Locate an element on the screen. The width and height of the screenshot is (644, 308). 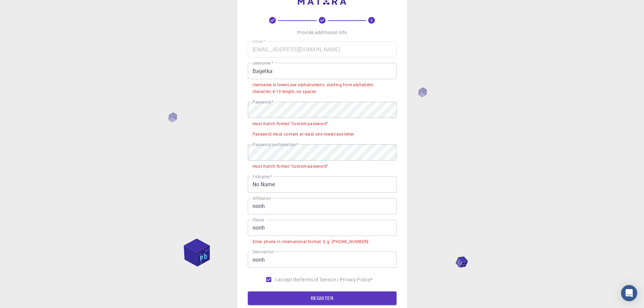
div: Password must contain at least one lowercase letter is located at coordinates (303, 134).